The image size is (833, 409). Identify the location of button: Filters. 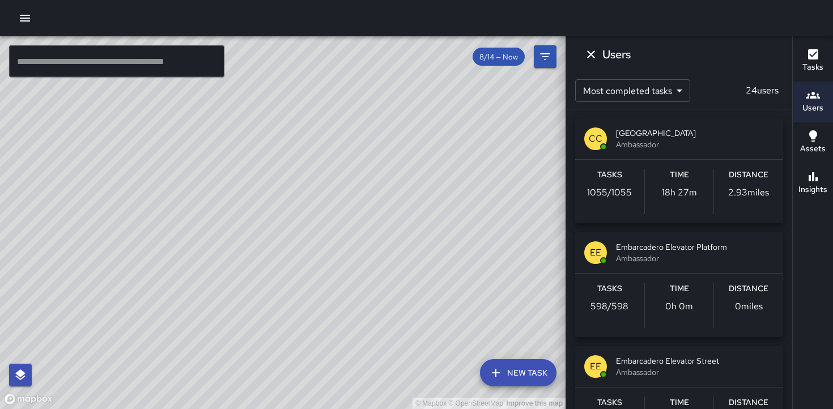
(545, 57).